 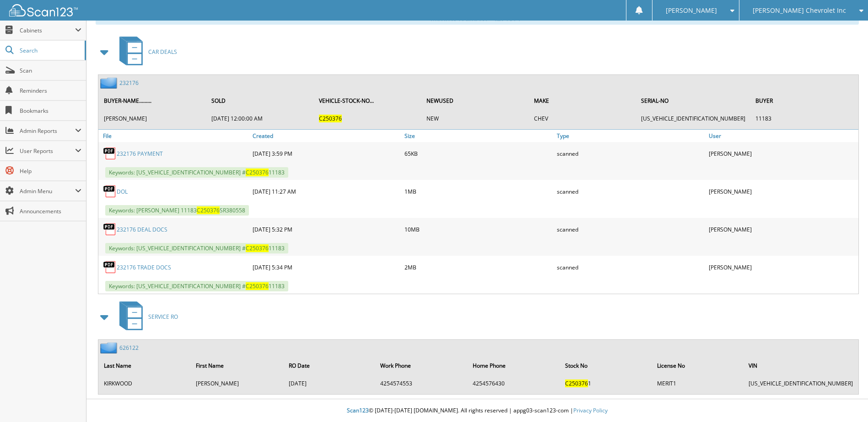 I want to click on a: Type, so click(x=631, y=136).